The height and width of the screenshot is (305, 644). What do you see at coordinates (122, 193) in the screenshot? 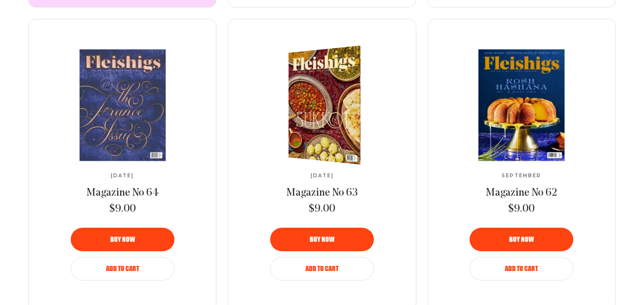
I see `a: Magazine No 64` at bounding box center [122, 193].